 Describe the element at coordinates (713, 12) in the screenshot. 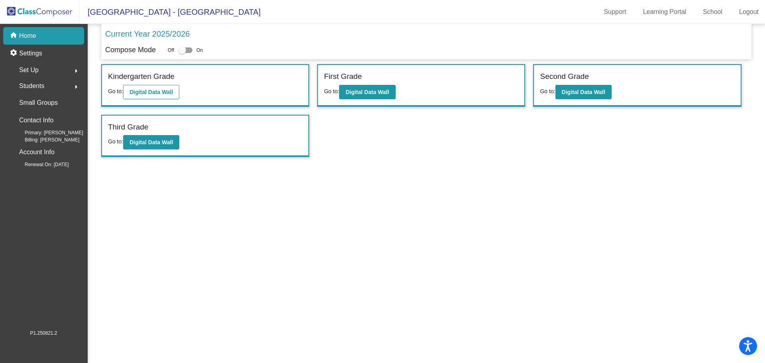

I see `a: School` at that location.